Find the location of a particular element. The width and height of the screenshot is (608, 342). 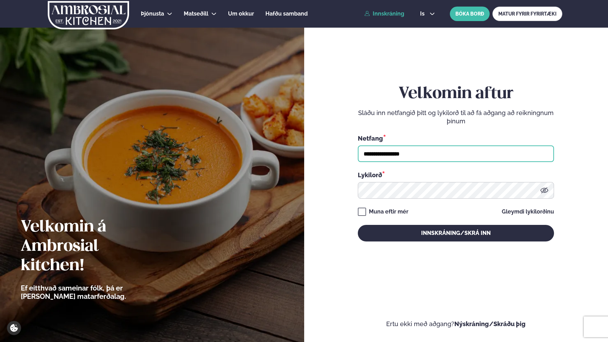

span: is is located at coordinates (423, 14).